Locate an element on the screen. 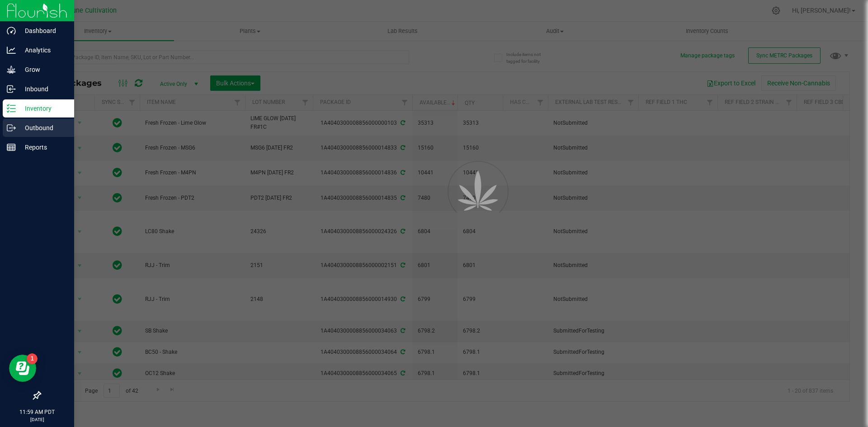 This screenshot has height=427, width=868. inline-svg: Reports is located at coordinates (11, 147).